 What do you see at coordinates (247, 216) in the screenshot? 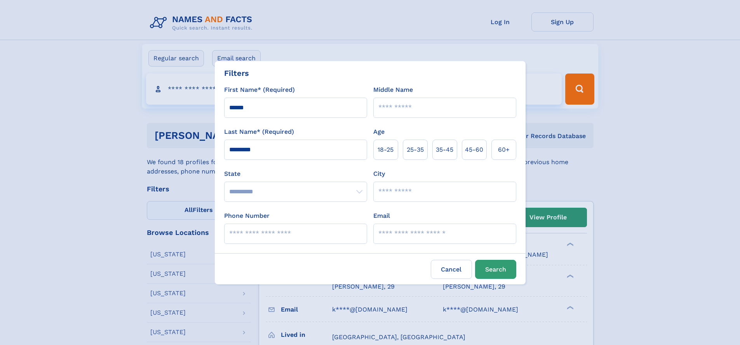
I see `label: Phone Number` at bounding box center [247, 216].